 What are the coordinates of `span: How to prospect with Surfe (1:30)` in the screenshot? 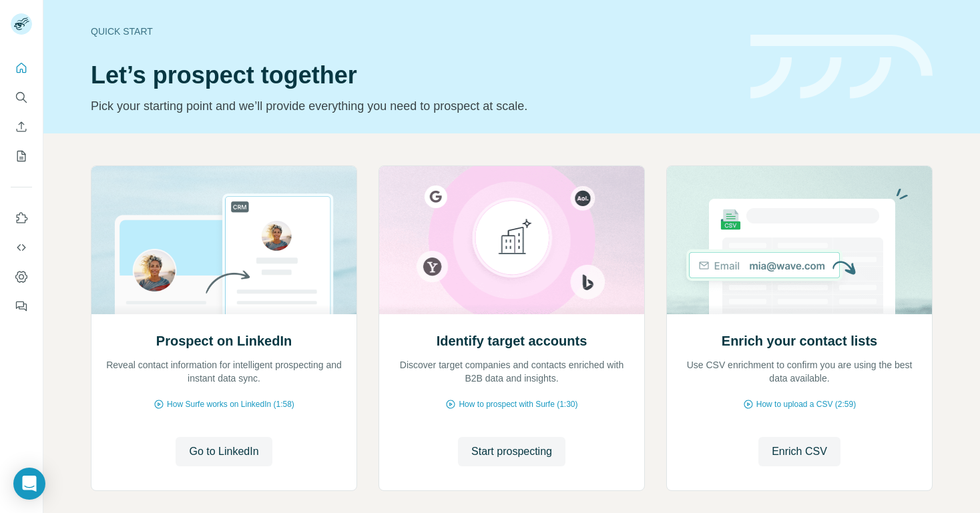 It's located at (518, 404).